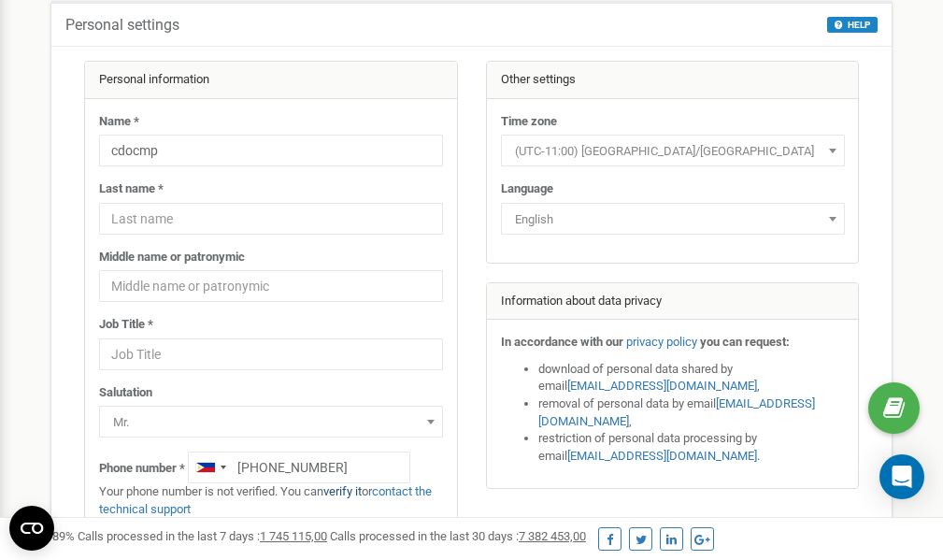 The width and height of the screenshot is (943, 560). I want to click on div: Other settings, so click(672, 81).